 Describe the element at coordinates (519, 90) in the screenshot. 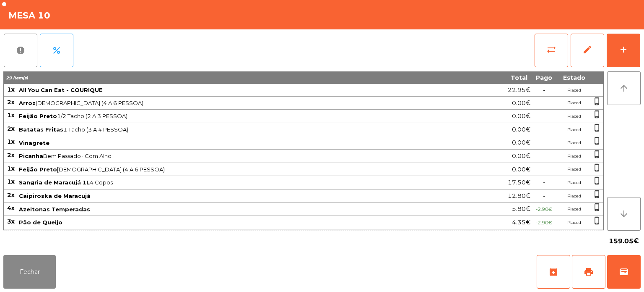

I see `span: 22.95€` at that location.